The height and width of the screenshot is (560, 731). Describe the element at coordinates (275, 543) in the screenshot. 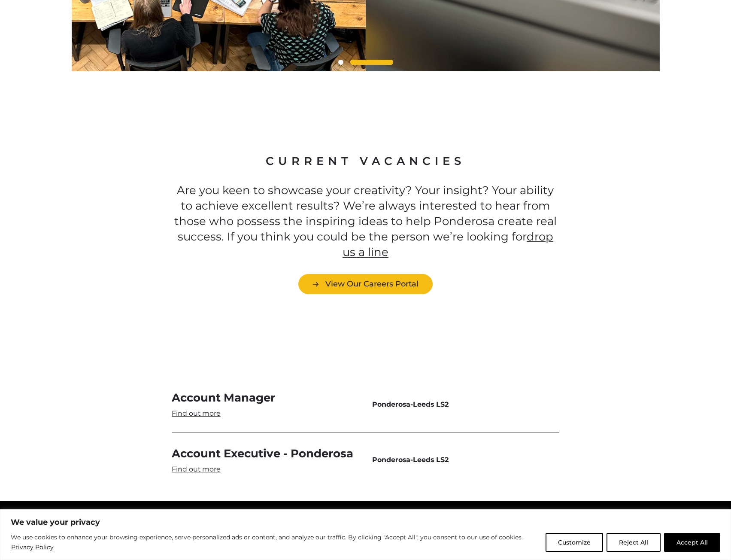

I see `p: We use cookies to enhance your browsing experience, serve personalized ads or content, and analyz...` at that location.